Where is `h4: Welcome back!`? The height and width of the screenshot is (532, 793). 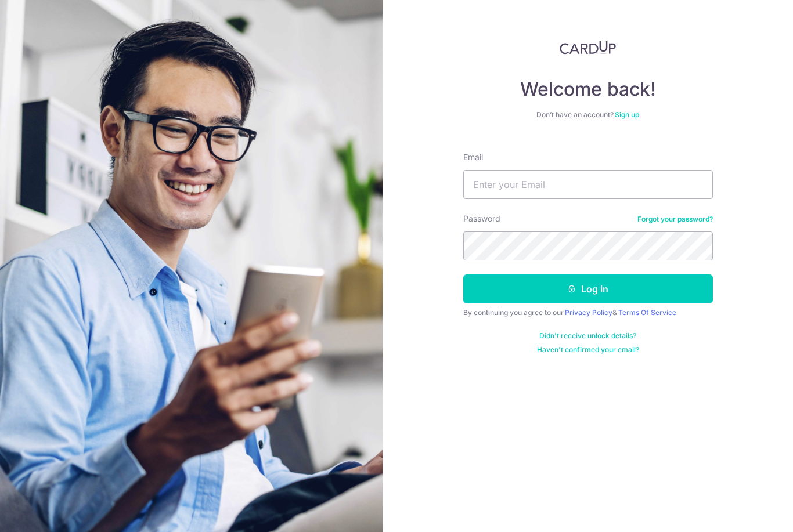
h4: Welcome back! is located at coordinates (587, 89).